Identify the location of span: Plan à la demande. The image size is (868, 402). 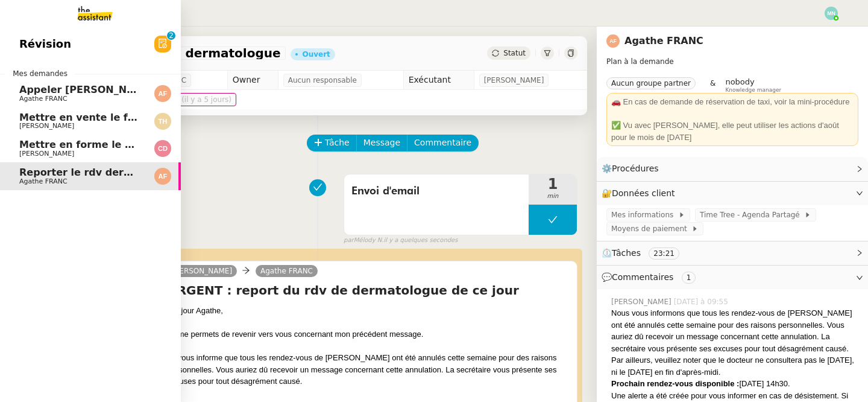
(640, 61).